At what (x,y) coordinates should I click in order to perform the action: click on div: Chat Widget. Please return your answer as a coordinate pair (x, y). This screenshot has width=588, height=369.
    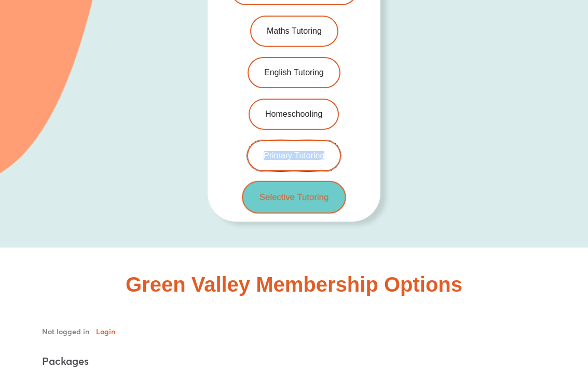
    Looking at the image, I should click on (563, 344).